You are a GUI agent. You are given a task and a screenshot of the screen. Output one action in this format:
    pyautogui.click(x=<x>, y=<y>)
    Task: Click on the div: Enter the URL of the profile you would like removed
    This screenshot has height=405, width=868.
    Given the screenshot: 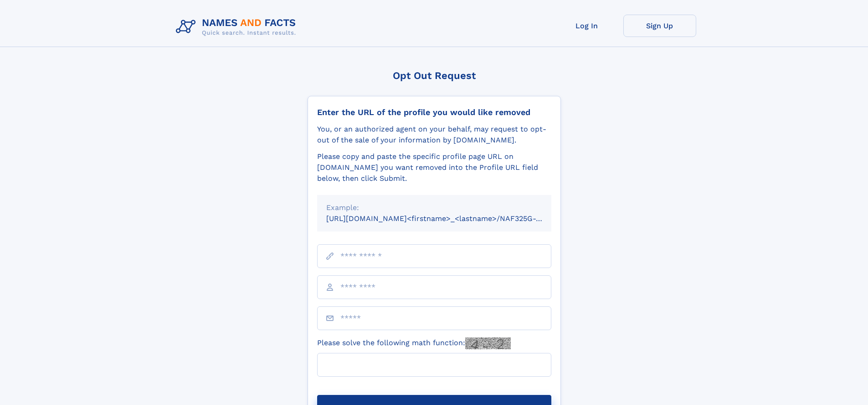 What is the action you would take?
    pyautogui.click(x=434, y=112)
    